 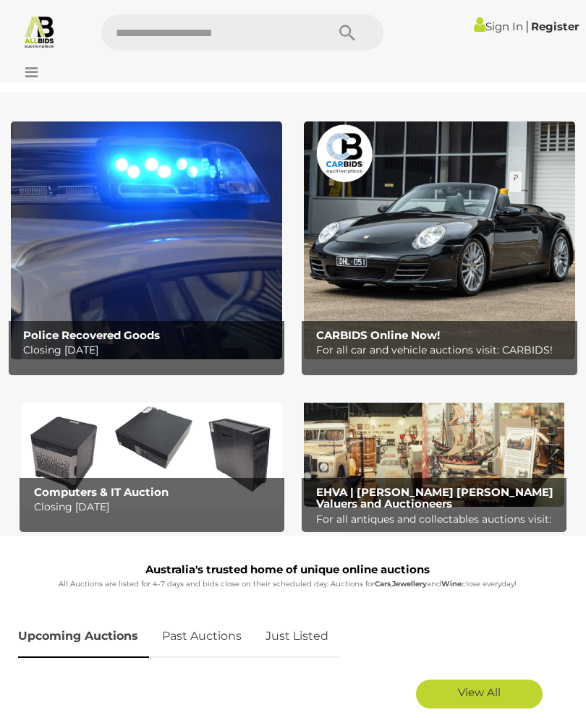 What do you see at coordinates (91, 334) in the screenshot?
I see `b: Police Recovered Goods` at bounding box center [91, 334].